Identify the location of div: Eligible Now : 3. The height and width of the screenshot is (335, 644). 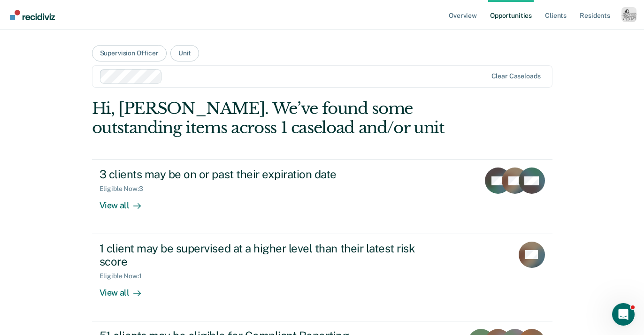
(125, 189).